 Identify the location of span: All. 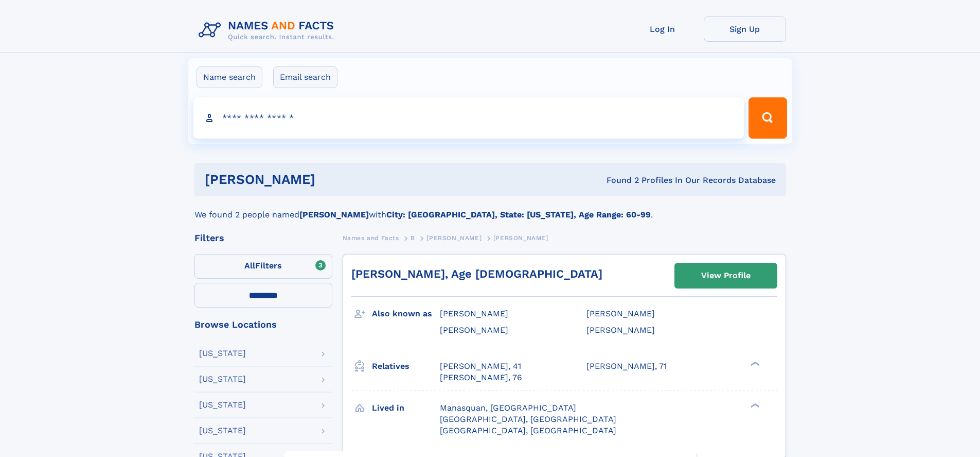
(249, 265).